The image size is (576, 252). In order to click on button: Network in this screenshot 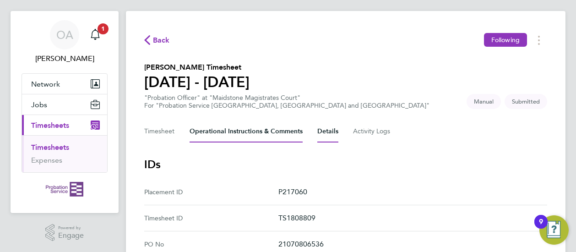, I will do `click(65, 84)`.